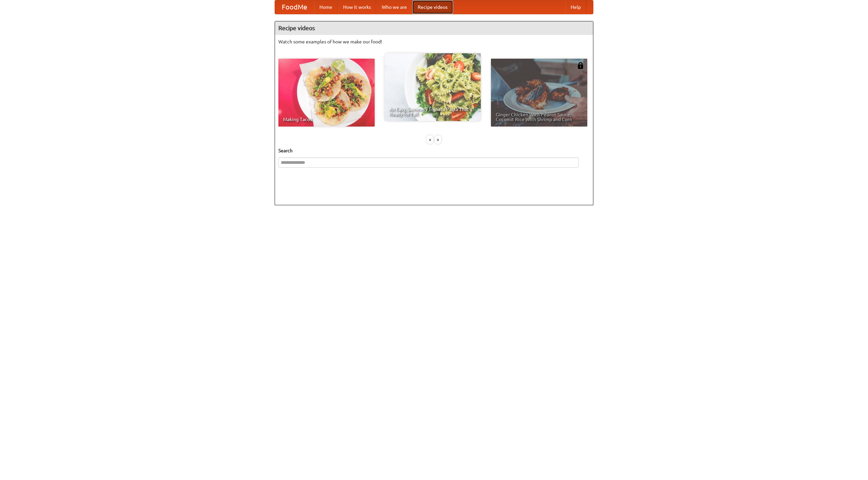 The height and width of the screenshot is (480, 868). What do you see at coordinates (394, 7) in the screenshot?
I see `a: Who we are` at bounding box center [394, 7].